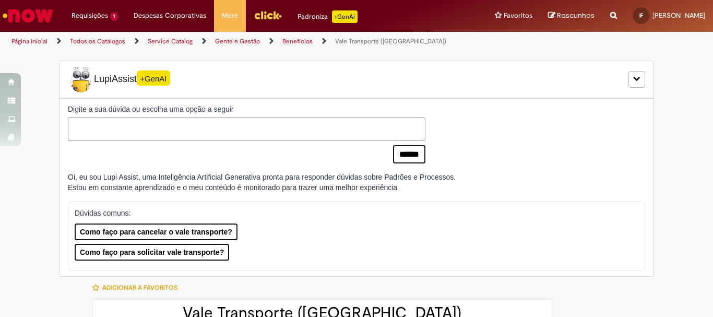 The width and height of the screenshot is (713, 317). Describe the element at coordinates (230, 16) in the screenshot. I see `span: More` at that location.